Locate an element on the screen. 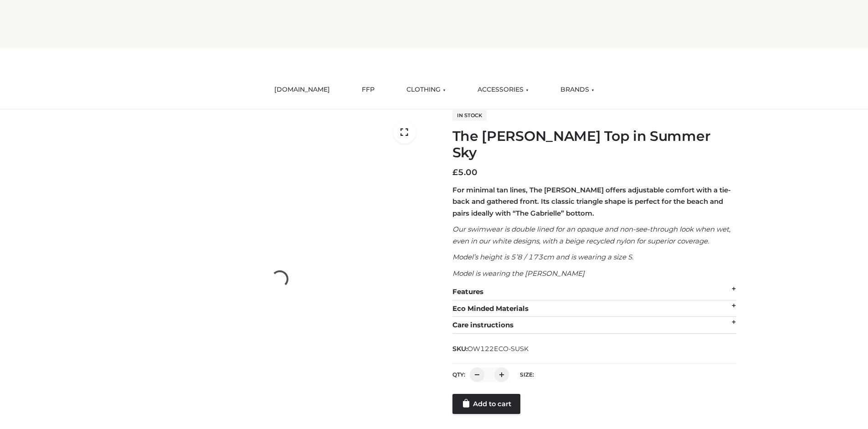 This screenshot has height=429, width=868. div: Features is located at coordinates (595, 292).